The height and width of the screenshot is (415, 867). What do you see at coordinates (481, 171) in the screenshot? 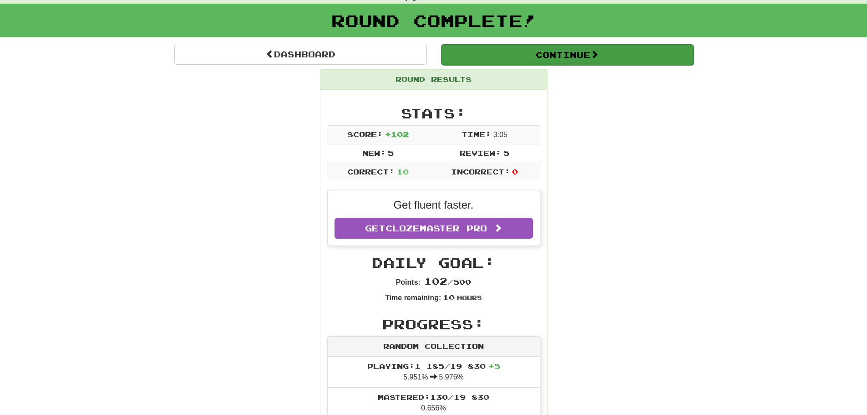
I see `span: Incorrect:` at bounding box center [481, 171].